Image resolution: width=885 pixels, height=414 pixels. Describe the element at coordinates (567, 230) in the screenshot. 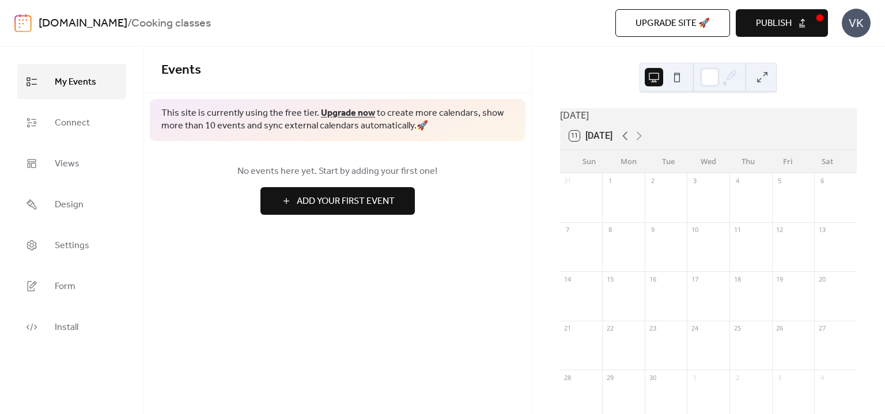

I see `div: 7` at that location.